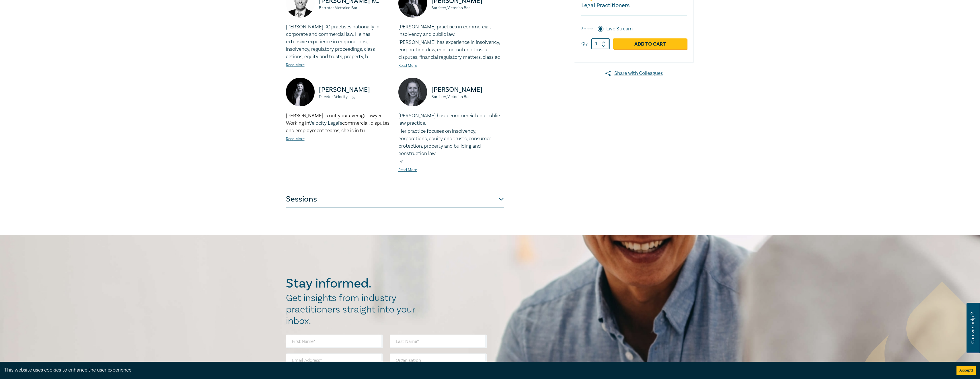  I want to click on div: This website uses cookies to enhance the user experience., so click(476, 371).